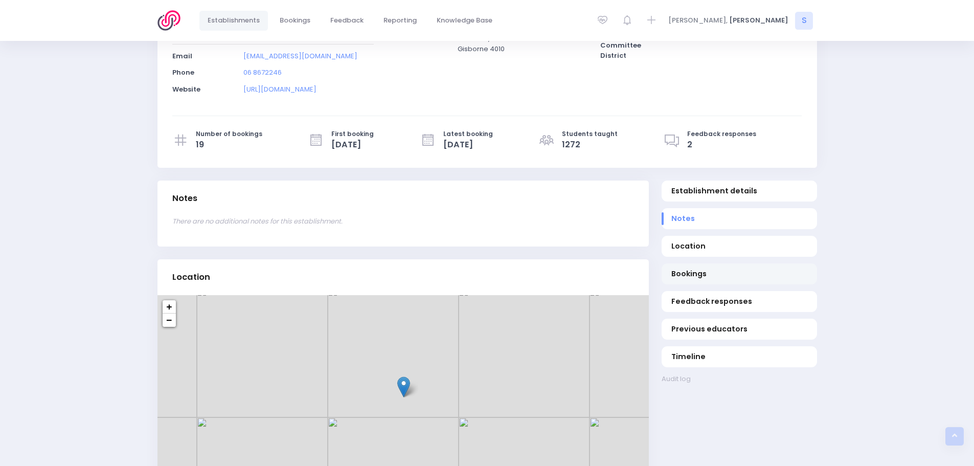  I want to click on span: Feedback, so click(347, 20).